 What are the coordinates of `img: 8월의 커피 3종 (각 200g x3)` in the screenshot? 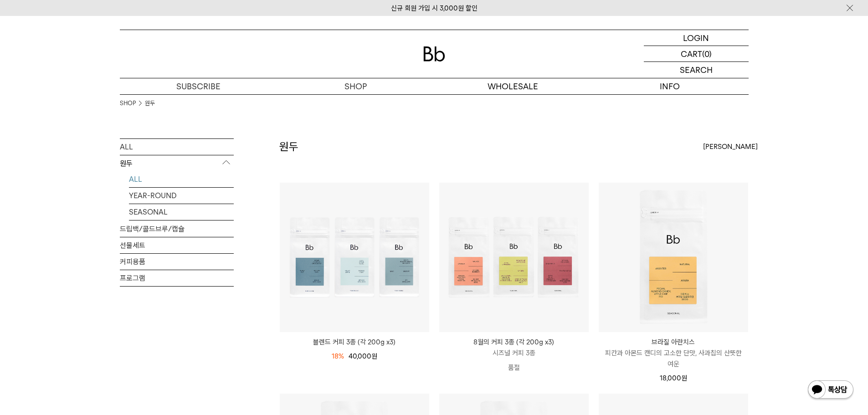 It's located at (514, 258).